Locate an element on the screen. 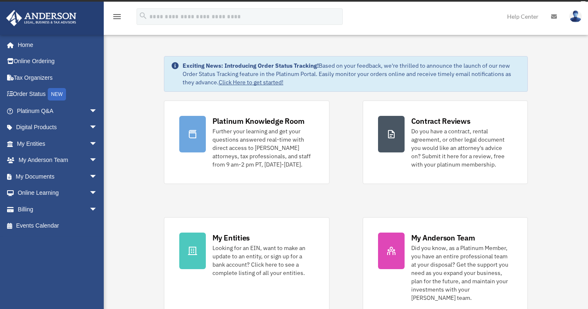  div: Further your learning and get your questions answered real-time with direct access to [PERSON_NAM... is located at coordinates (263, 148).